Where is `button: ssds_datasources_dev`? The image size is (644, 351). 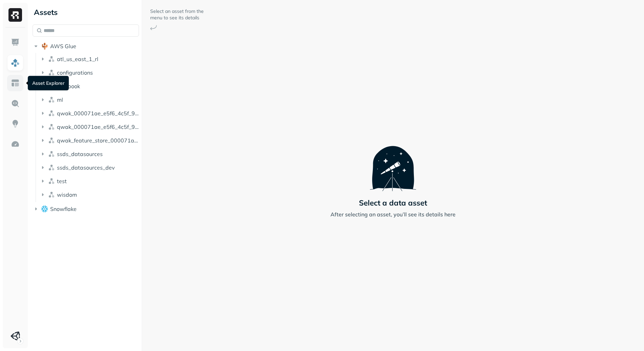 button: ssds_datasources_dev is located at coordinates (89, 167).